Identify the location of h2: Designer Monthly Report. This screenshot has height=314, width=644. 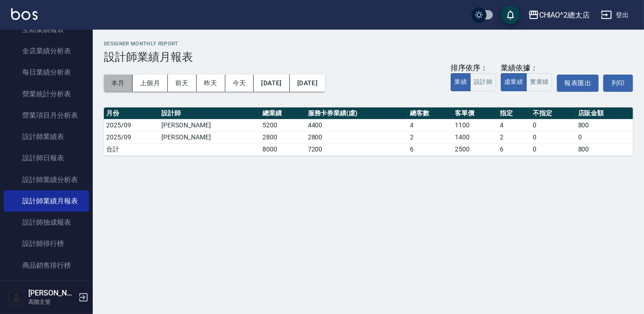
(368, 43).